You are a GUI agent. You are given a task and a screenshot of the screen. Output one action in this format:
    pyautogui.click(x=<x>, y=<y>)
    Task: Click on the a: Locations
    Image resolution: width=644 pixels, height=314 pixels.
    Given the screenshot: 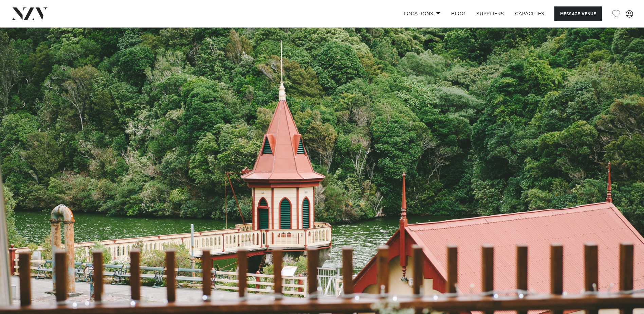 What is the action you would take?
    pyautogui.click(x=422, y=14)
    